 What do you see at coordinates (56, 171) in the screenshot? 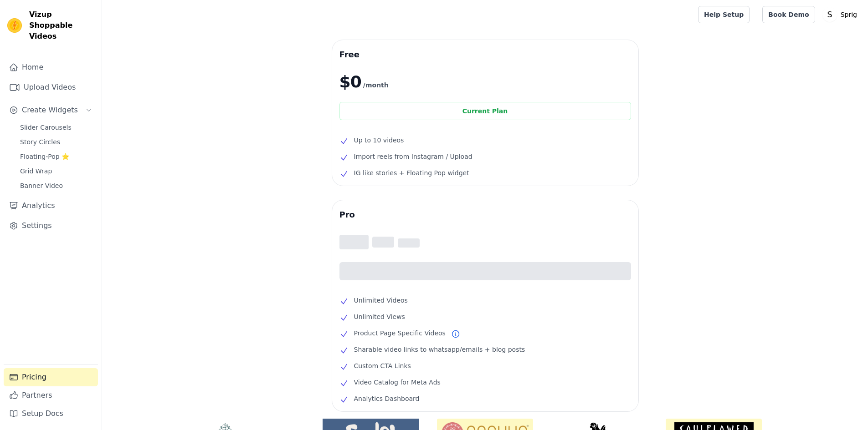
I see `a: Grid Wrap` at bounding box center [56, 171].